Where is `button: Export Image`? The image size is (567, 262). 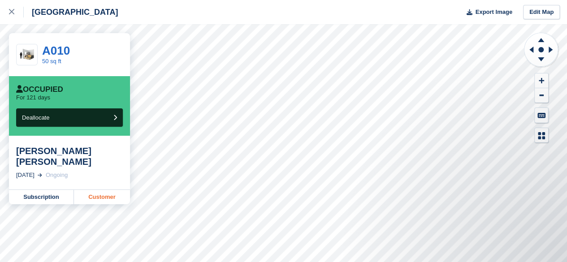
button: Export Image is located at coordinates (487, 12).